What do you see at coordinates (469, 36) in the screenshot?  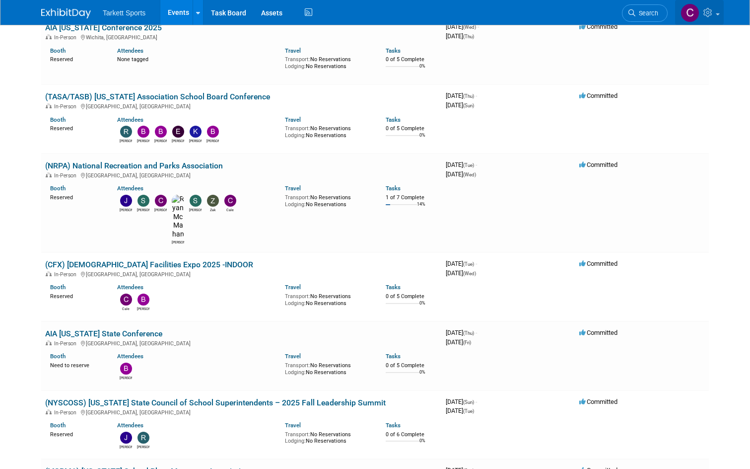 I see `span: (Thu)` at bounding box center [469, 36].